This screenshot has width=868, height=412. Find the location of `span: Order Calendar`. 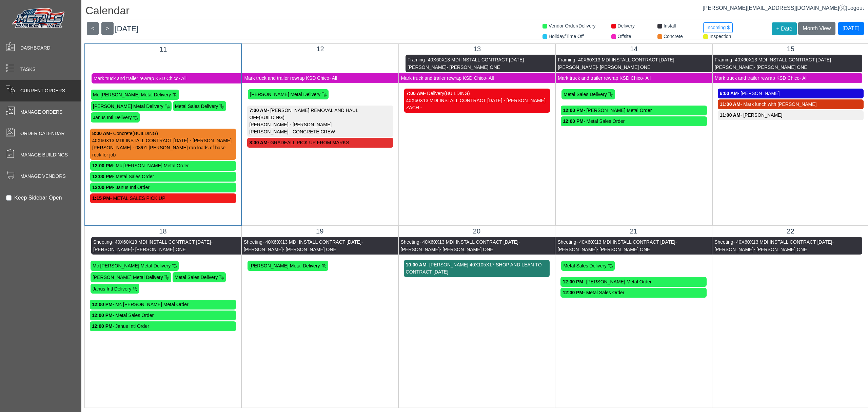

span: Order Calendar is located at coordinates (42, 133).